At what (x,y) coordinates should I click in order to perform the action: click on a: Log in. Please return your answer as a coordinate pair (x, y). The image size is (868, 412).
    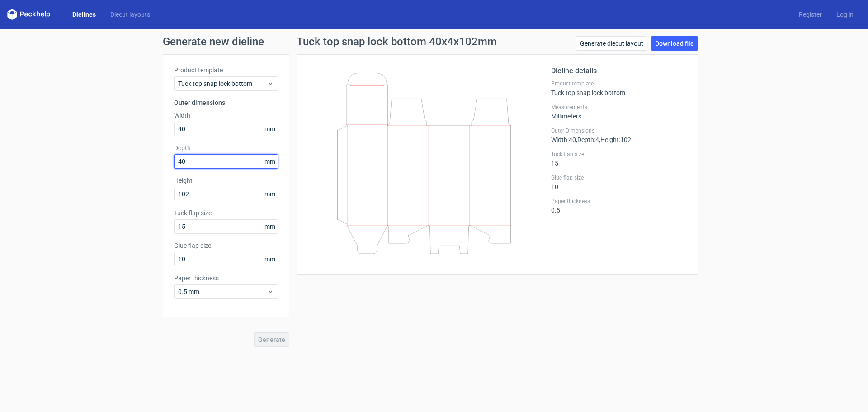
    Looking at the image, I should click on (845, 14).